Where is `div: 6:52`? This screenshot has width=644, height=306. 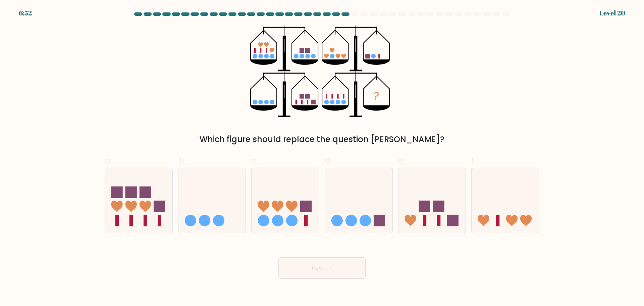 div: 6:52 is located at coordinates (25, 13).